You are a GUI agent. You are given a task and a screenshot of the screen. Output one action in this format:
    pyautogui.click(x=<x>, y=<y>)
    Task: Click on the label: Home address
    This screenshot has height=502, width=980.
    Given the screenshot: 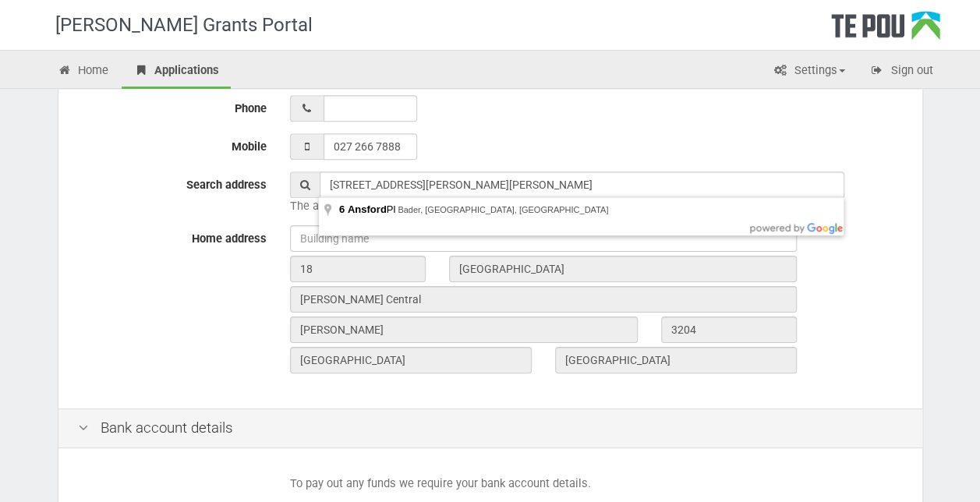 What is the action you would take?
    pyautogui.click(x=172, y=237)
    